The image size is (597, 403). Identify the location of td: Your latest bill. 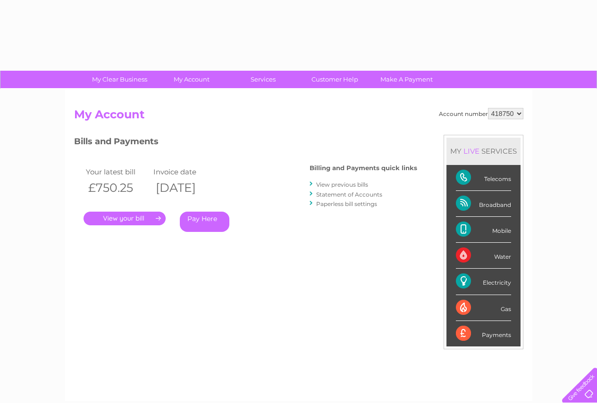
(117, 172).